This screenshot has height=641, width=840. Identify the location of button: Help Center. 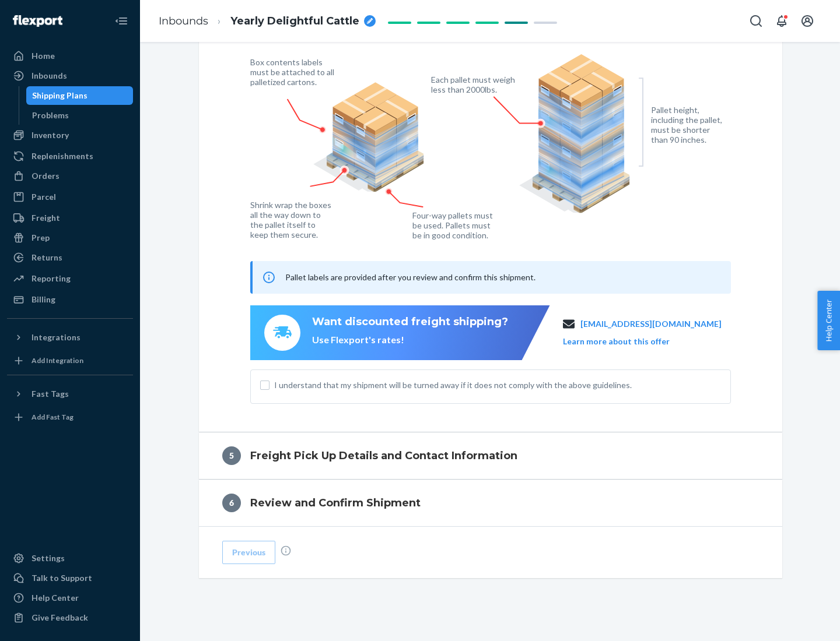
(828, 321).